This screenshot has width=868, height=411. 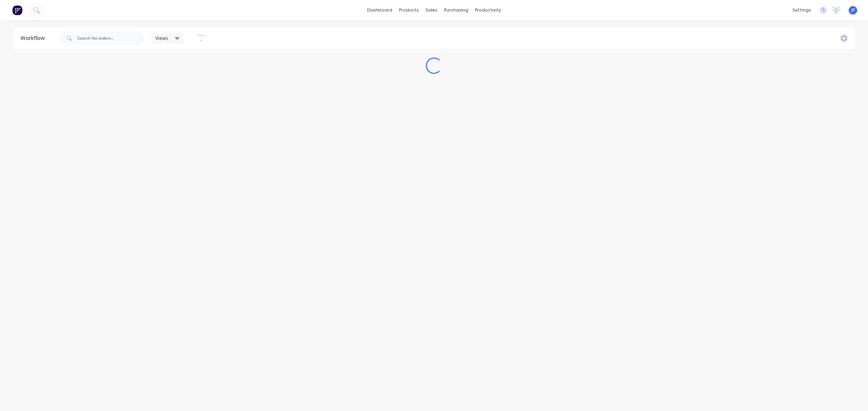 What do you see at coordinates (380, 10) in the screenshot?
I see `a: dashboard` at bounding box center [380, 10].